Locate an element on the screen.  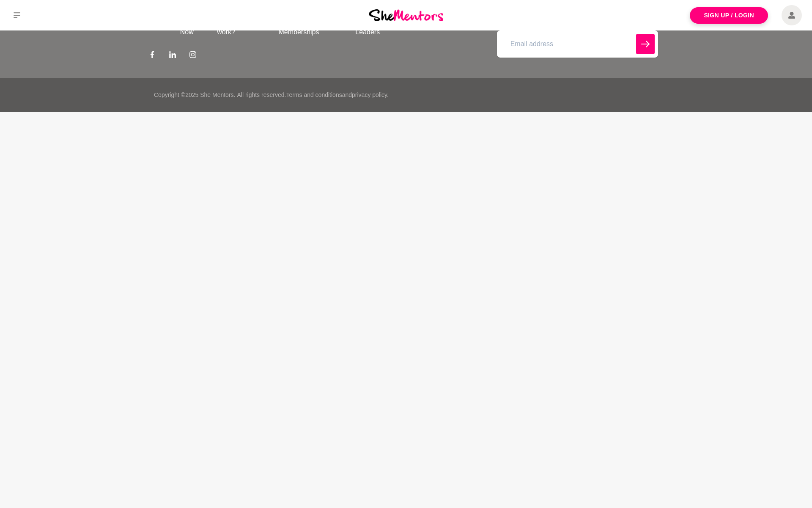
a: privacy policy is located at coordinates (369, 95).